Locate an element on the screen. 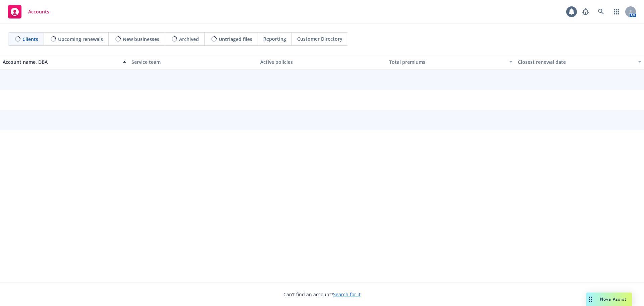 The width and height of the screenshot is (644, 306). a: Search for it is located at coordinates (347, 294).